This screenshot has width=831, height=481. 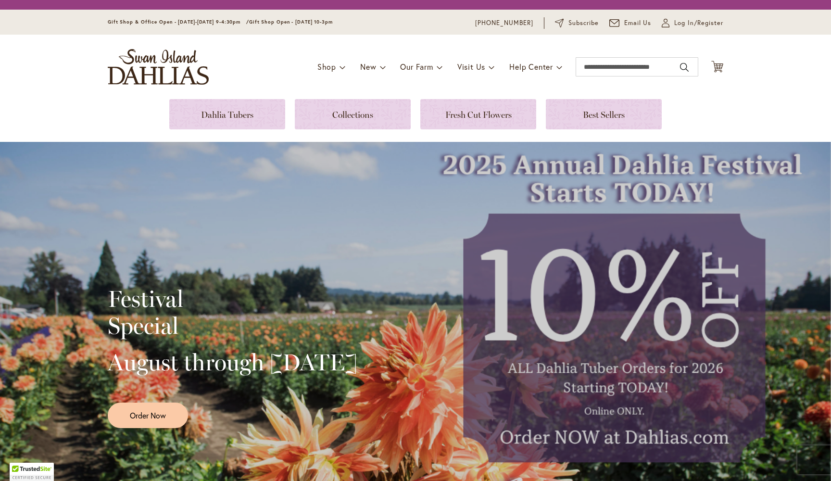 What do you see at coordinates (471, 66) in the screenshot?
I see `span: Visit Us` at bounding box center [471, 66].